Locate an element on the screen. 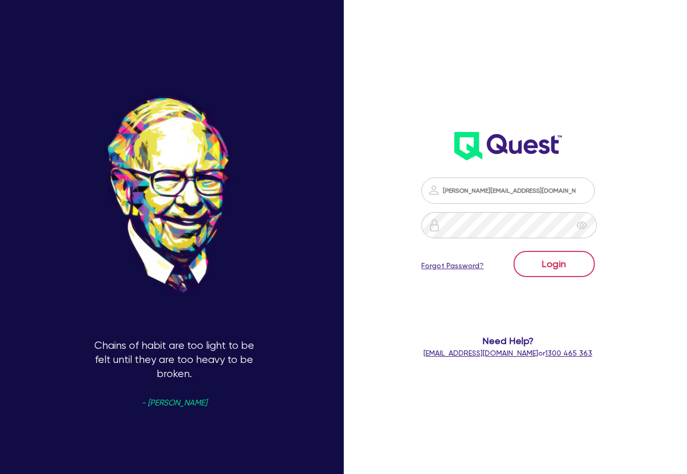 This screenshot has height=474, width=687. span: eye is located at coordinates (581, 225).